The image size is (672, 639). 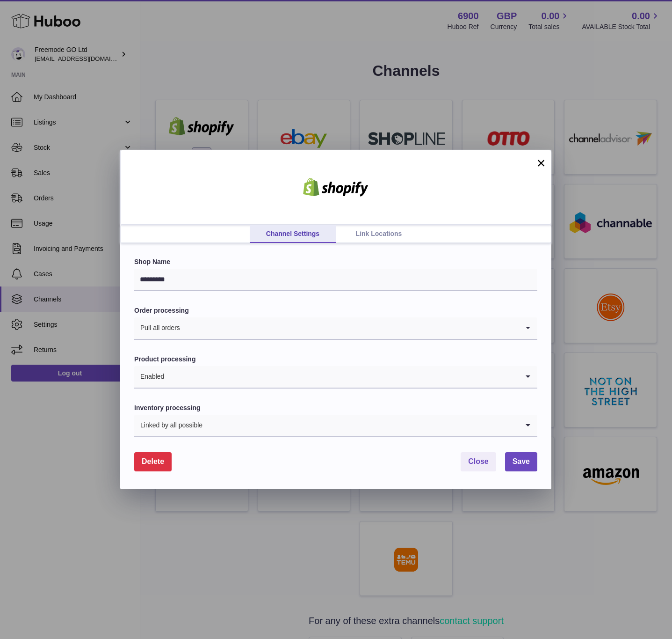 I want to click on label: Order processing, so click(x=336, y=311).